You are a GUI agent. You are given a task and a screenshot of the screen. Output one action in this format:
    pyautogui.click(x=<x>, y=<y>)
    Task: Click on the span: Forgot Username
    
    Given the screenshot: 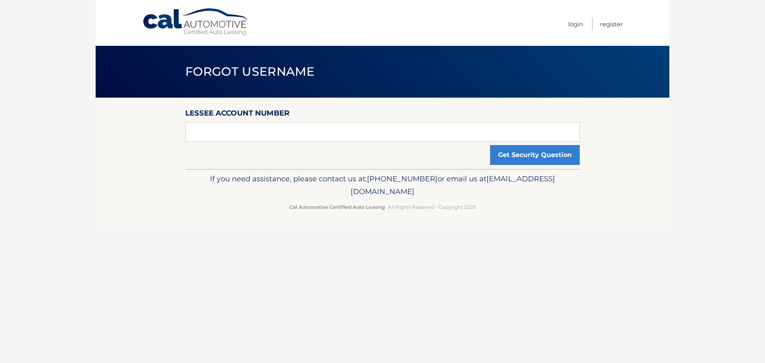 What is the action you would take?
    pyautogui.click(x=250, y=71)
    